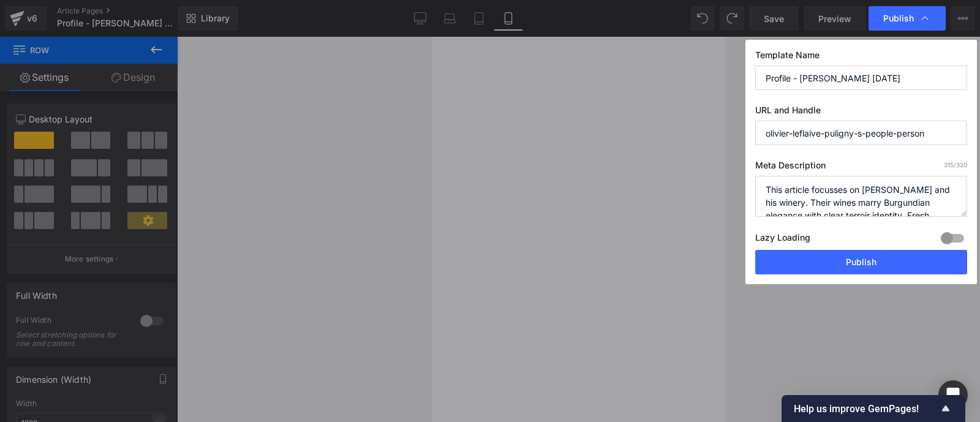 Image resolution: width=980 pixels, height=422 pixels. What do you see at coordinates (874, 409) in the screenshot?
I see `button: Show survey - Help us improve GemPages!` at bounding box center [874, 409].